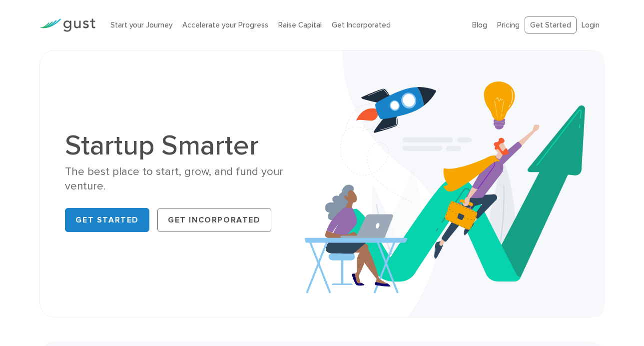 This screenshot has width=644, height=346. What do you see at coordinates (225, 25) in the screenshot?
I see `a: Accelerate your Progress` at bounding box center [225, 25].